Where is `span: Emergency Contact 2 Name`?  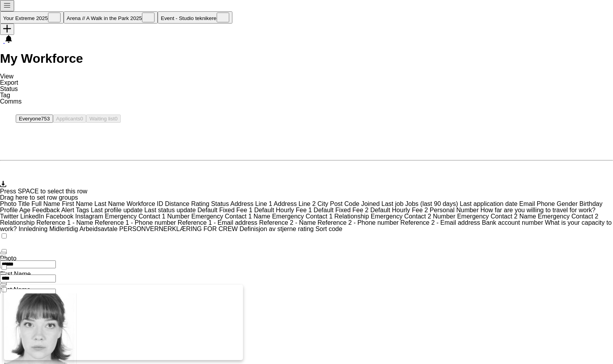
span: Emergency Contact 2 Name is located at coordinates (496, 217).